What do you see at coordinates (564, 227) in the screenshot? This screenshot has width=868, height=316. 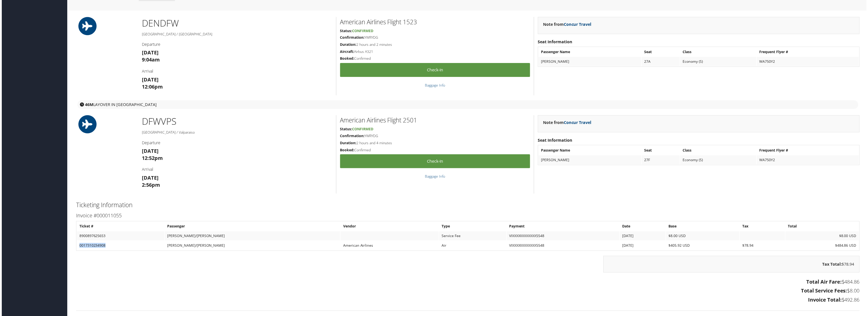 I see `th: Payment` at bounding box center [564, 227].